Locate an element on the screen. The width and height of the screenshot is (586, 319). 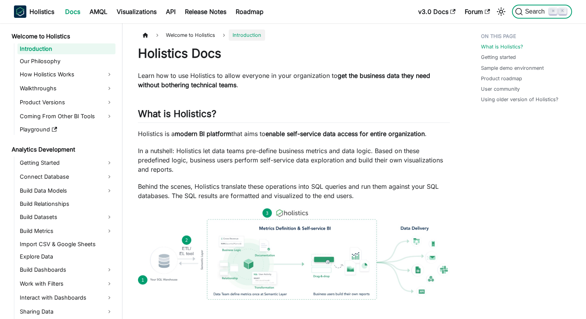
a: Connect Database is located at coordinates (66, 177).